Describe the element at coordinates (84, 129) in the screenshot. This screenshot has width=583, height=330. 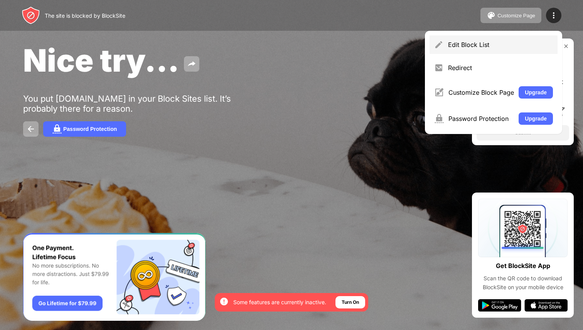
I see `button: Password Protection` at that location.